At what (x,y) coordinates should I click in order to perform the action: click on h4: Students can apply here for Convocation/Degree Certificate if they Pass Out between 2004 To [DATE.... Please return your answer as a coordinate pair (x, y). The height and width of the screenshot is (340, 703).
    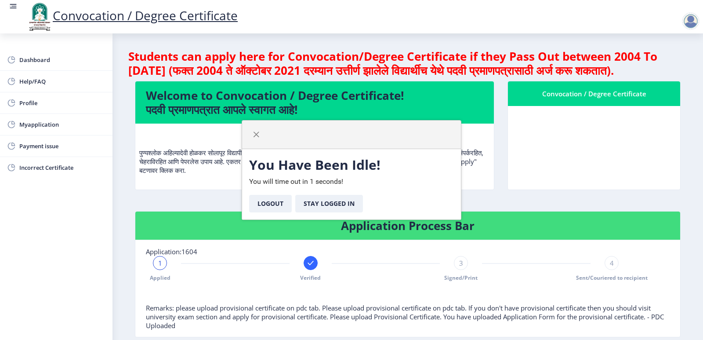
    Looking at the image, I should click on (408, 63).